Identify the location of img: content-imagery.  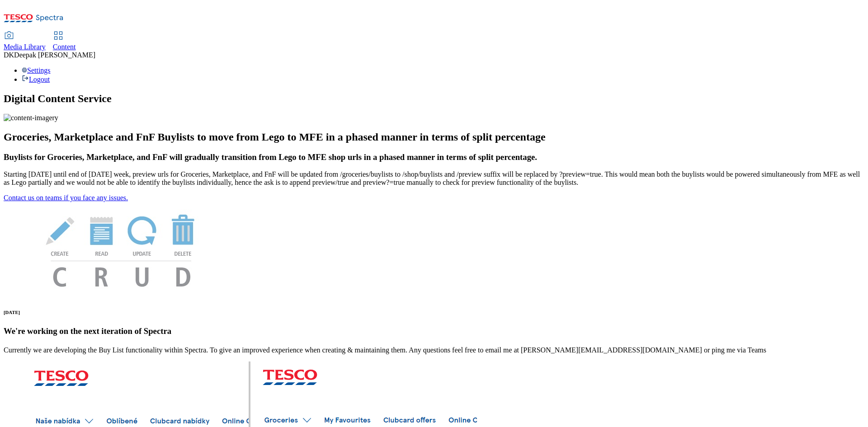
(31, 118).